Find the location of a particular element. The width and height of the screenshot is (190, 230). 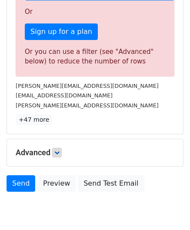

h5: Advanced is located at coordinates (95, 153).